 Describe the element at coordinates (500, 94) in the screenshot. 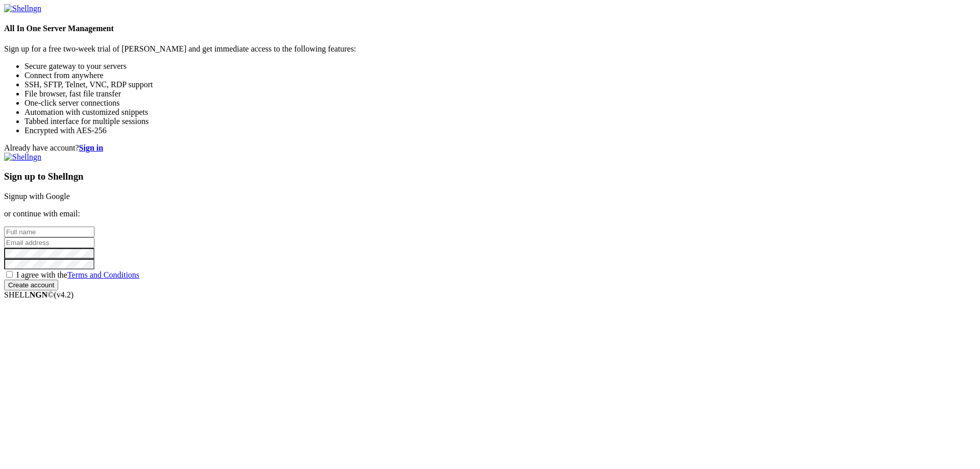

I see `li: File browser, fast file transfer` at that location.